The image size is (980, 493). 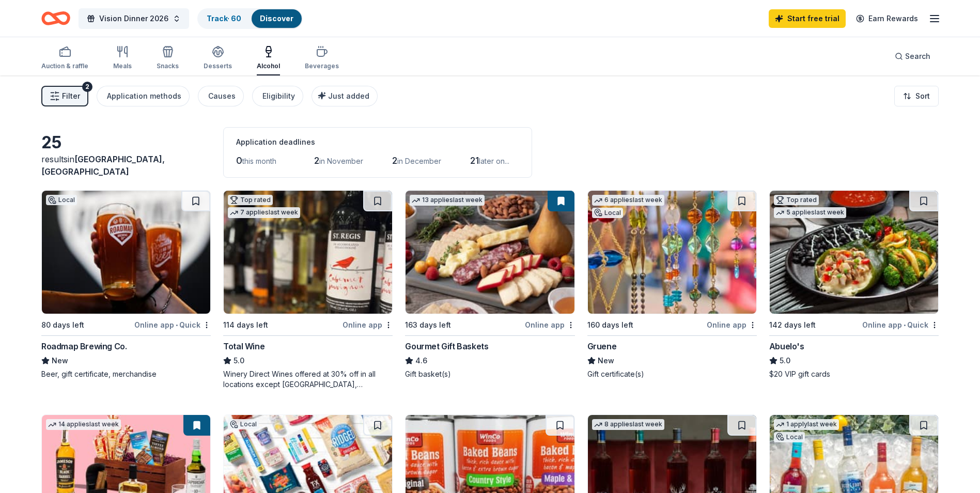 I want to click on img: Image for Abuelo's, so click(x=854, y=252).